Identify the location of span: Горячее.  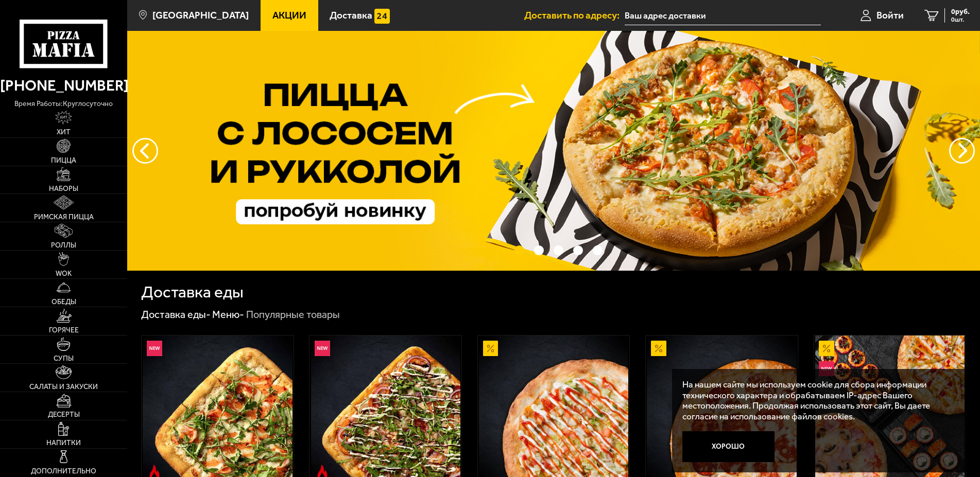
(64, 331).